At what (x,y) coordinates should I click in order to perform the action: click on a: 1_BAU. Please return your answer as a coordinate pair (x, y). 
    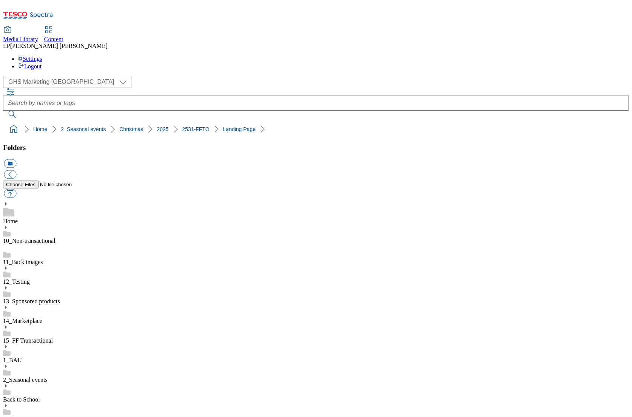
    Looking at the image, I should click on (12, 360).